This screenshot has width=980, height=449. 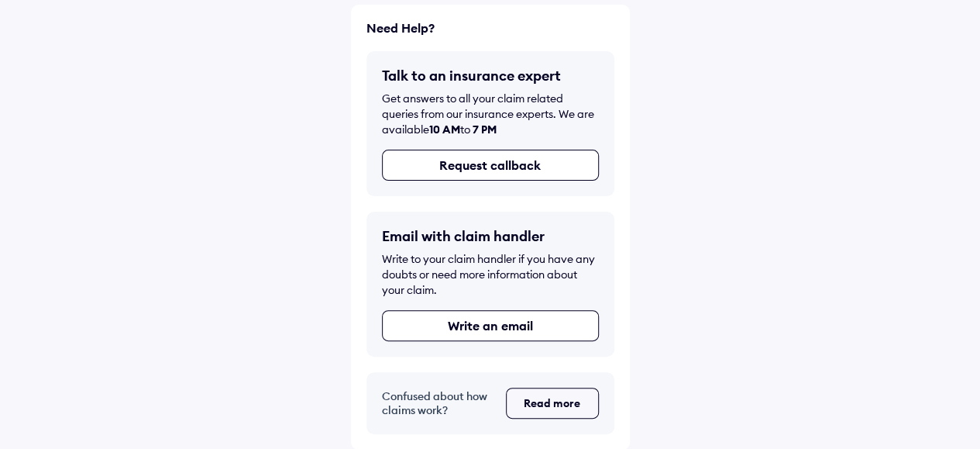 What do you see at coordinates (490, 114) in the screenshot?
I see `div: Get answers to all your claim related queries from our insurance experts. We are available to` at bounding box center [490, 114].